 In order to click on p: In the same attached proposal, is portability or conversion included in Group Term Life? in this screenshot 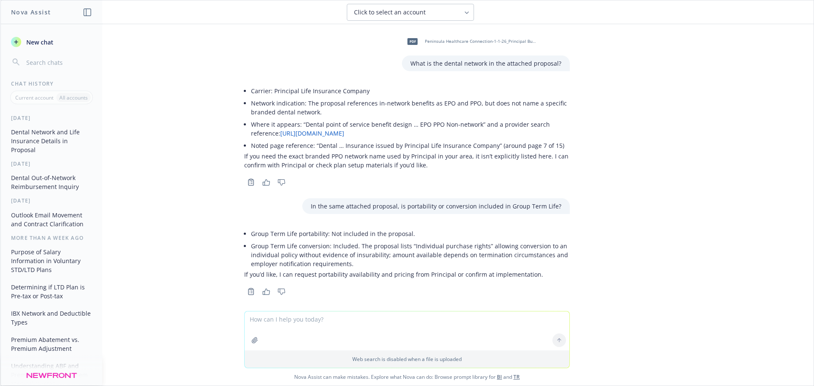, I will do `click(436, 206)`.